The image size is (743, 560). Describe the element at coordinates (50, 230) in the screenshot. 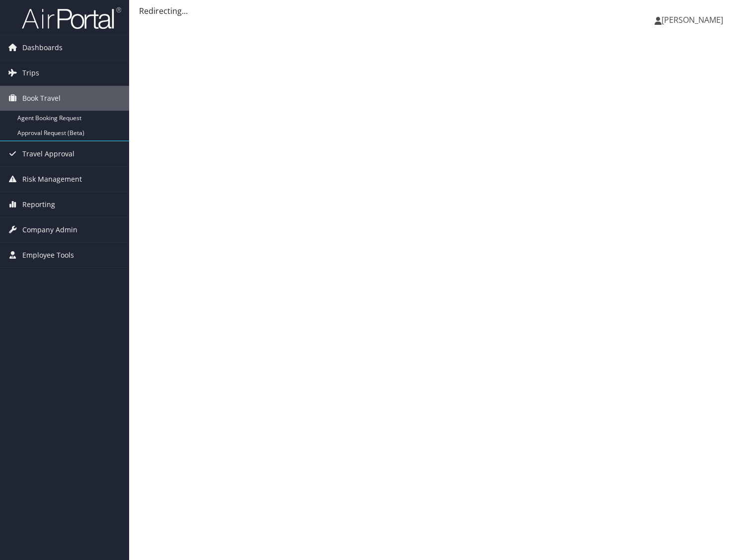

I see `span: Company Admin` at that location.